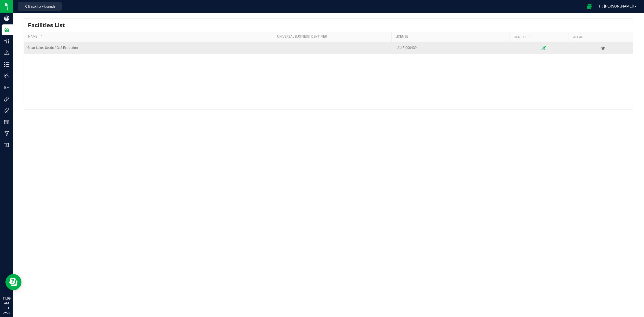 Image resolution: width=644 pixels, height=317 pixels. What do you see at coordinates (7, 18) in the screenshot?
I see `inline-svg: Company` at bounding box center [7, 18].